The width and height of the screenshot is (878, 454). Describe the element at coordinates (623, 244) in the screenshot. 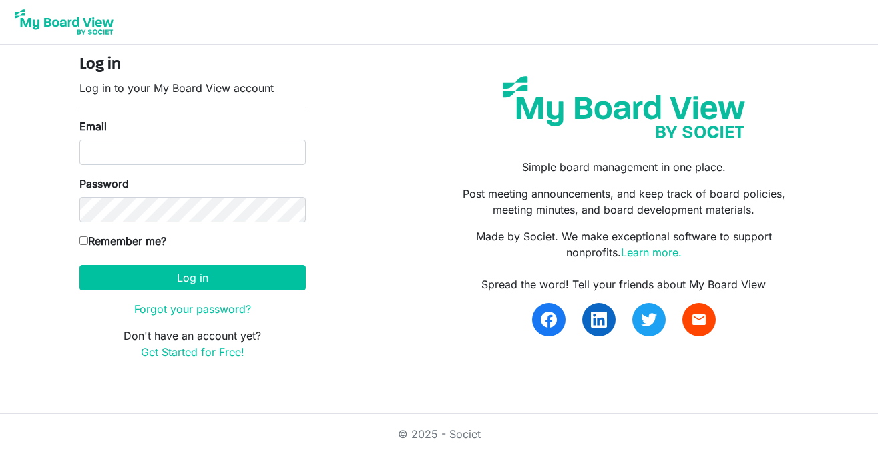

I see `p: Made by Societ. We make exceptional software to support nonprofits.` at that location.